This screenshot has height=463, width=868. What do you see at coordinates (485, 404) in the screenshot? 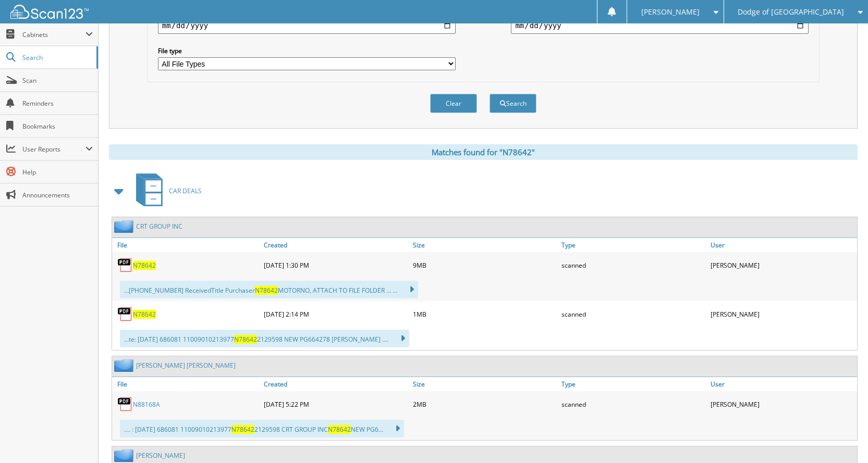
I see `div: 2MB` at bounding box center [485, 404].